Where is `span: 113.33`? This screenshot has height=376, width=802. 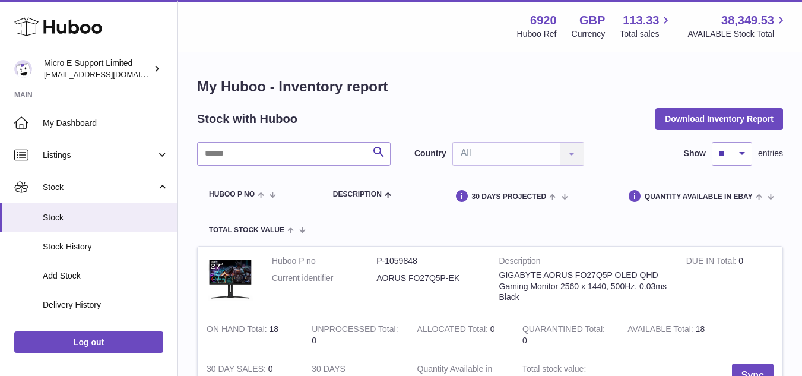
span: 113.33 is located at coordinates (640, 20).